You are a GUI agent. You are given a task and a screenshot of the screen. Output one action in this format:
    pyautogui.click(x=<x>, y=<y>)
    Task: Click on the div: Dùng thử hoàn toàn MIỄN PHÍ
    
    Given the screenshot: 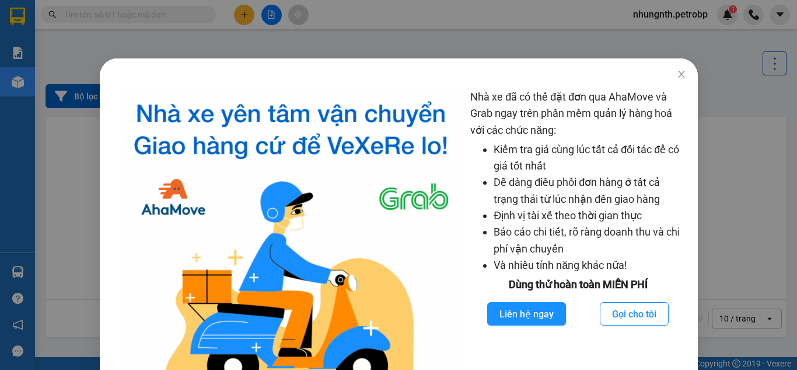 What is the action you would take?
    pyautogui.click(x=578, y=284)
    